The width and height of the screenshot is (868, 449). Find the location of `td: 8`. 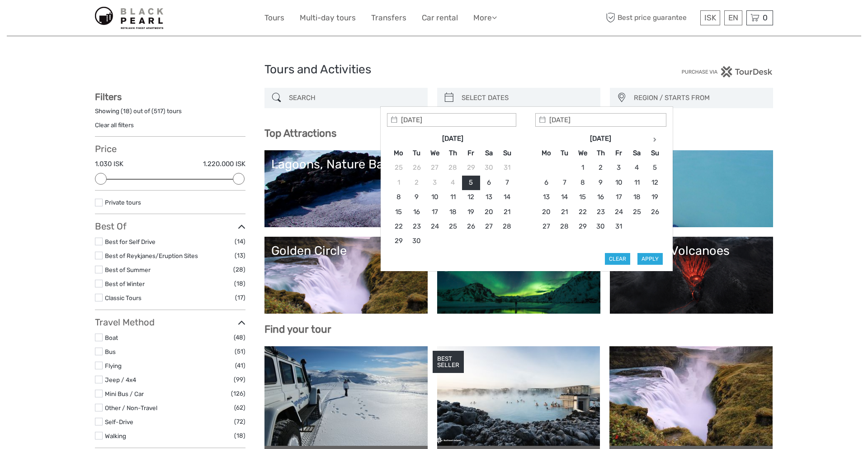

td: 8 is located at coordinates (582, 182).